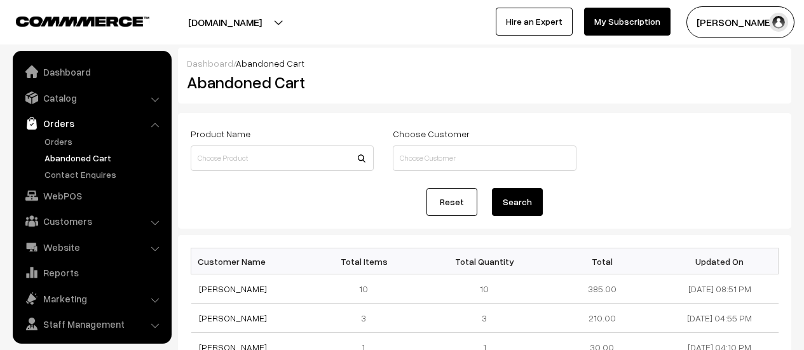 Image resolution: width=804 pixels, height=350 pixels. Describe the element at coordinates (484, 158) in the screenshot. I see `input: Choose Customer` at that location.